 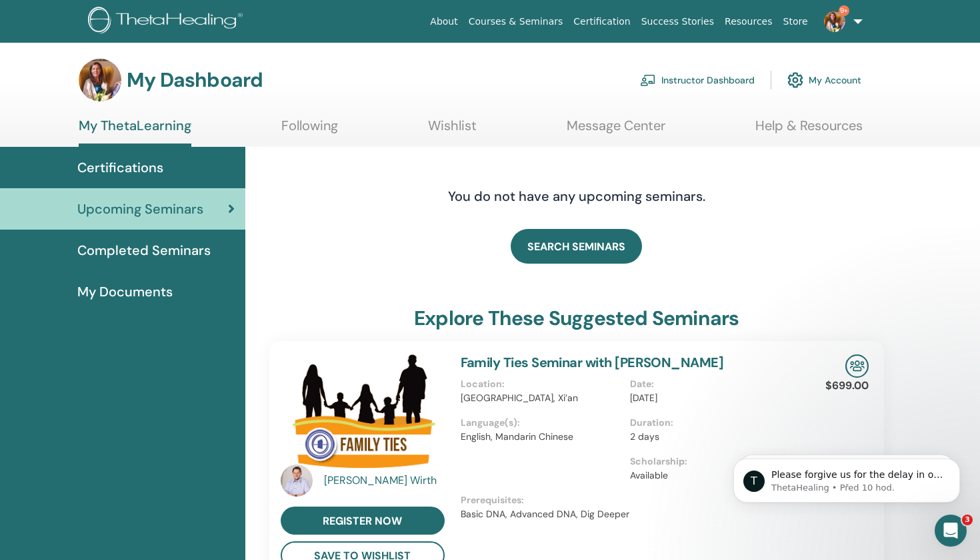 I want to click on img: chalkboard-teacher.svg, so click(x=648, y=80).